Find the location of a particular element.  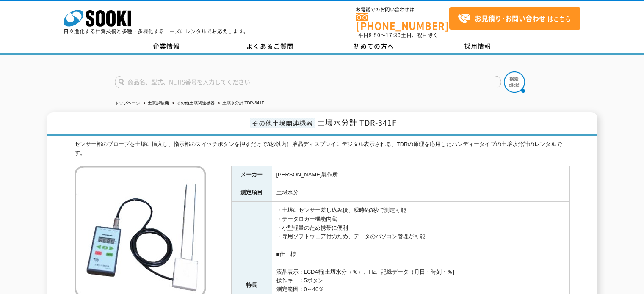

a: その他土壌関連機器 is located at coordinates (195, 103).